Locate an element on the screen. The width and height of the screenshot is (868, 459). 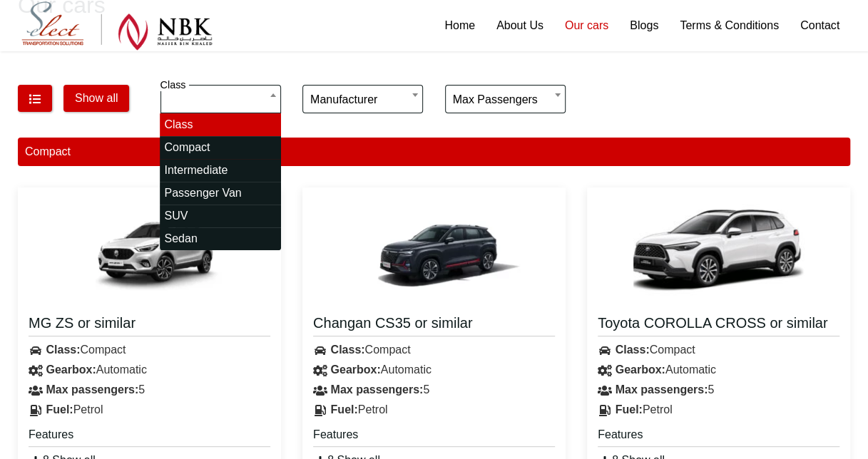
li: Compact is located at coordinates (219, 148).